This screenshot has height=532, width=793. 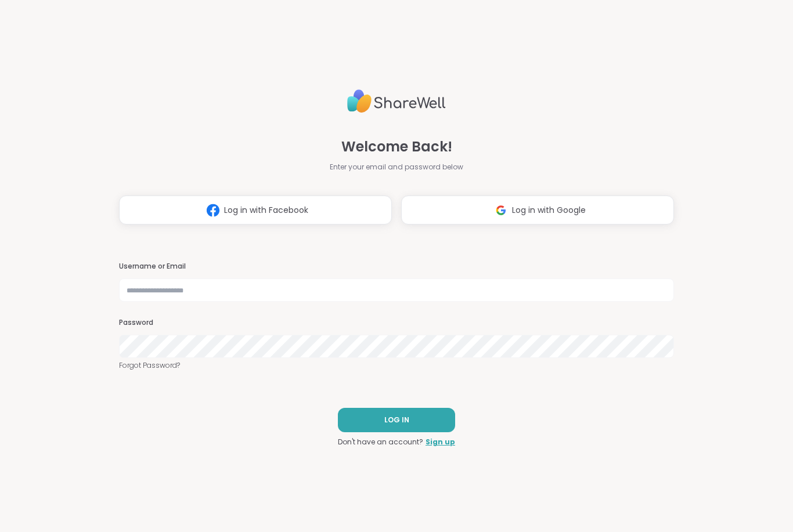 I want to click on span: Don't have an account?, so click(x=380, y=442).